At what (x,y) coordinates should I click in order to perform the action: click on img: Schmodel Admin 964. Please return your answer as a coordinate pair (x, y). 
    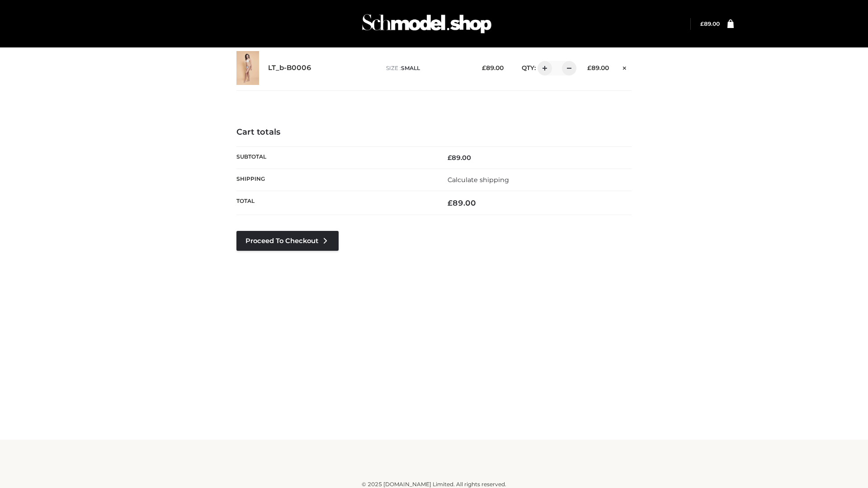
    Looking at the image, I should click on (427, 23).